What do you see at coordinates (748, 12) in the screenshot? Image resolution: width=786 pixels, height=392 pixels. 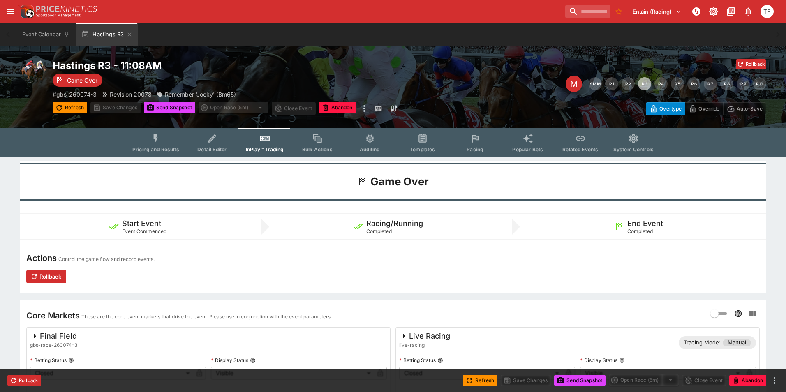 I see `button: Notifications` at bounding box center [748, 12].